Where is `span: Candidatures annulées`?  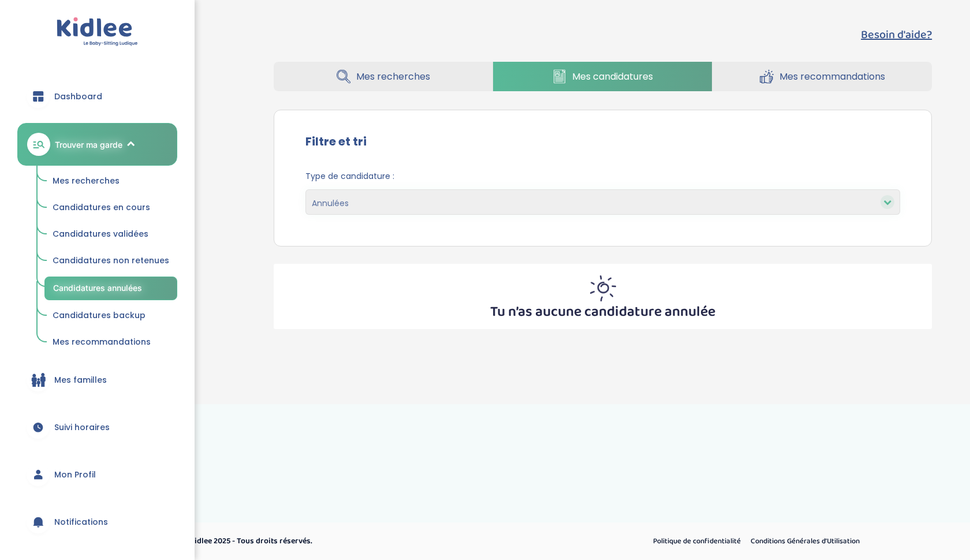
span: Candidatures annulées is located at coordinates (97, 287).